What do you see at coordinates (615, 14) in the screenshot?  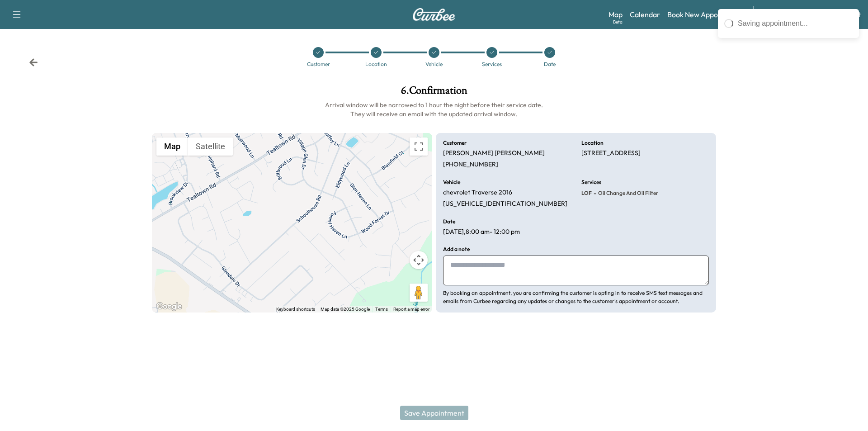 I see `a: MapBeta` at bounding box center [615, 14].